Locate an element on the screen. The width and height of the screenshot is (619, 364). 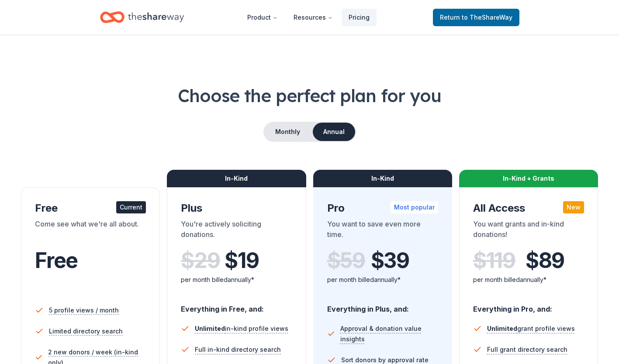
span: Limited directory search is located at coordinates (86, 331).